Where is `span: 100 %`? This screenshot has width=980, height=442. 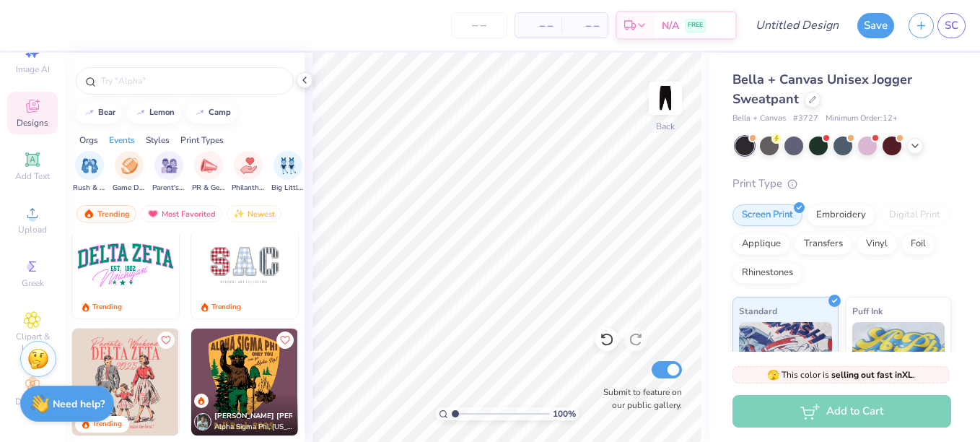 span: 100 % is located at coordinates (564, 414).